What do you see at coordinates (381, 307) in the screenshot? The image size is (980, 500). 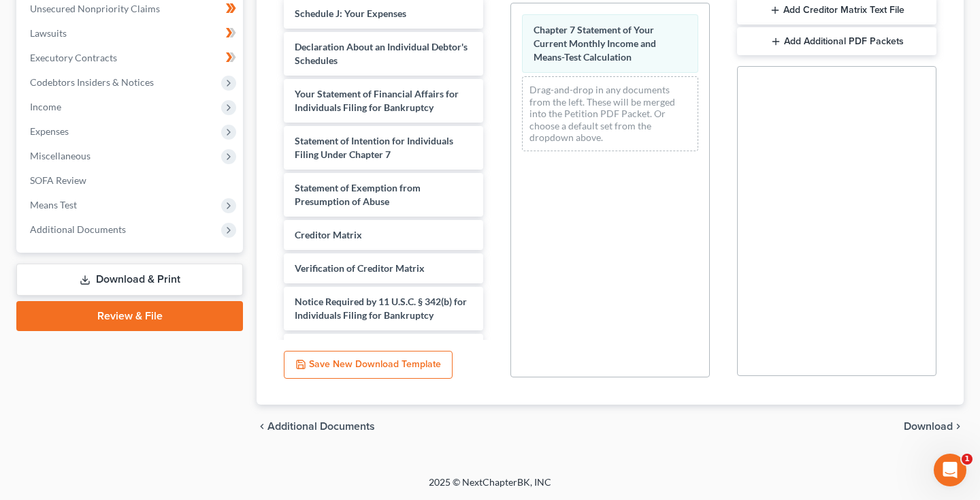 I see `span: Notice Required by 11 U.S.C. § 342(b) for Individuals Filing for Bankruptcy` at bounding box center [381, 307].